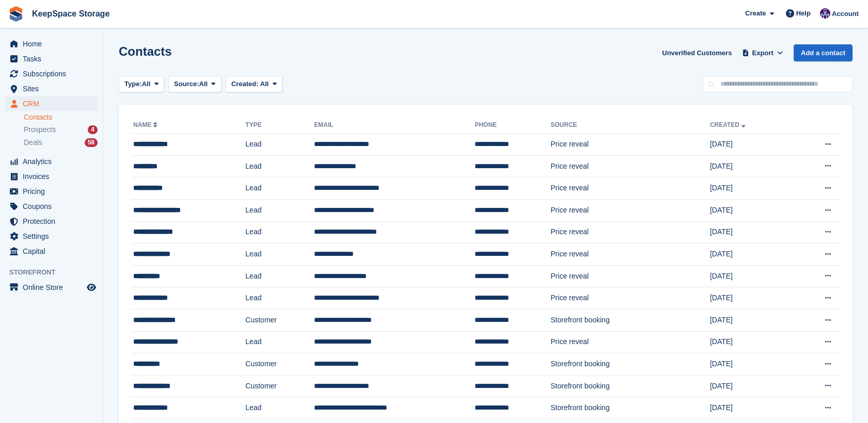 Image resolution: width=868 pixels, height=423 pixels. Describe the element at coordinates (146, 125) in the screenshot. I see `a: Name` at that location.